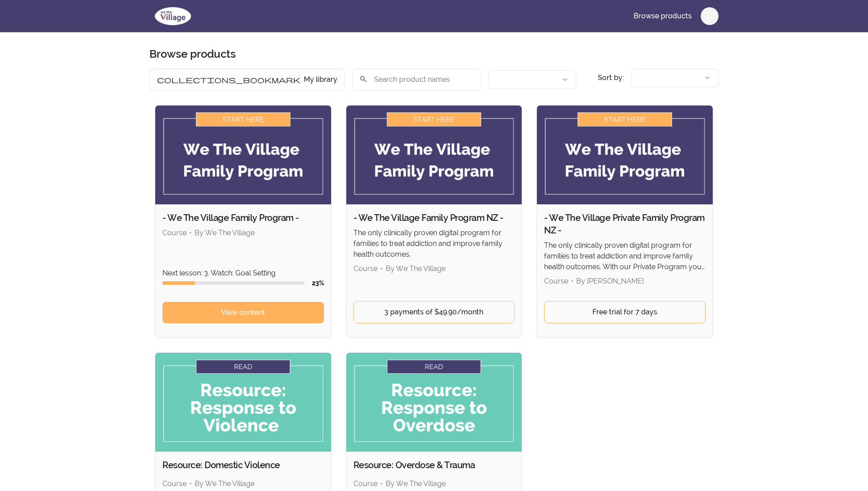 The image size is (868, 491). I want to click on span: 23 %, so click(318, 283).